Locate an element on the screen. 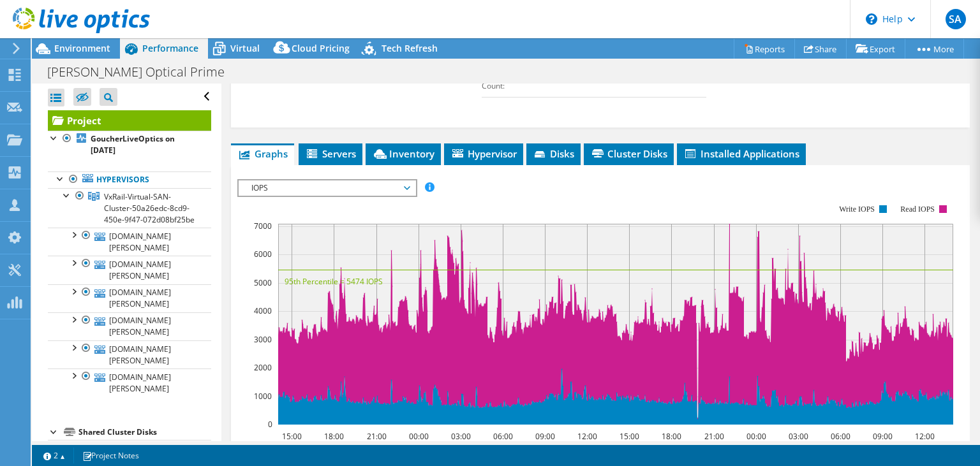 The image size is (980, 466). span: IOPS is located at coordinates (327, 189).